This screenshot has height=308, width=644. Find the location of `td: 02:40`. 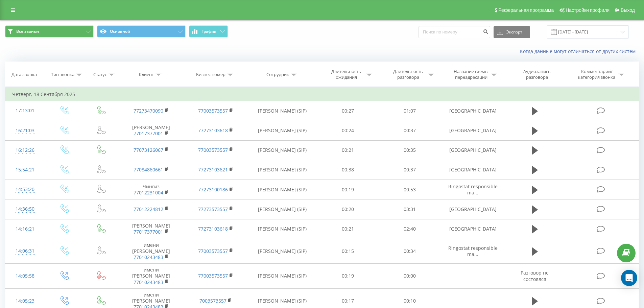

td: 02:40 is located at coordinates (410, 229).